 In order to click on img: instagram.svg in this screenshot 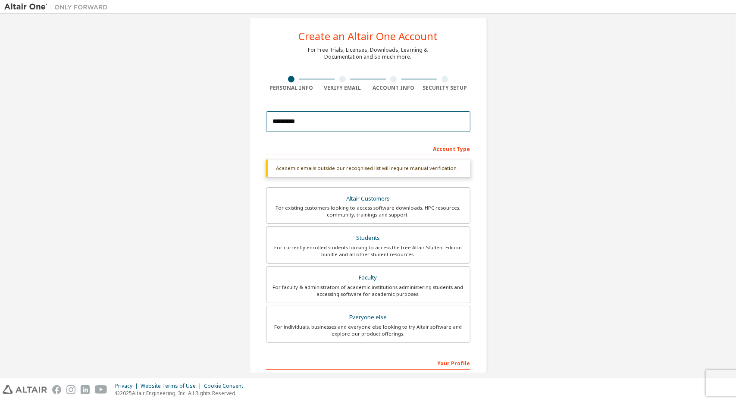, I will do `click(71, 390)`.